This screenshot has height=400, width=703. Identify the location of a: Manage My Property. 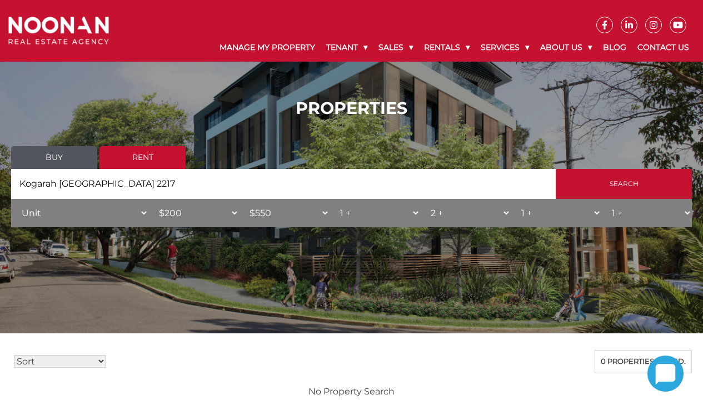
(267, 47).